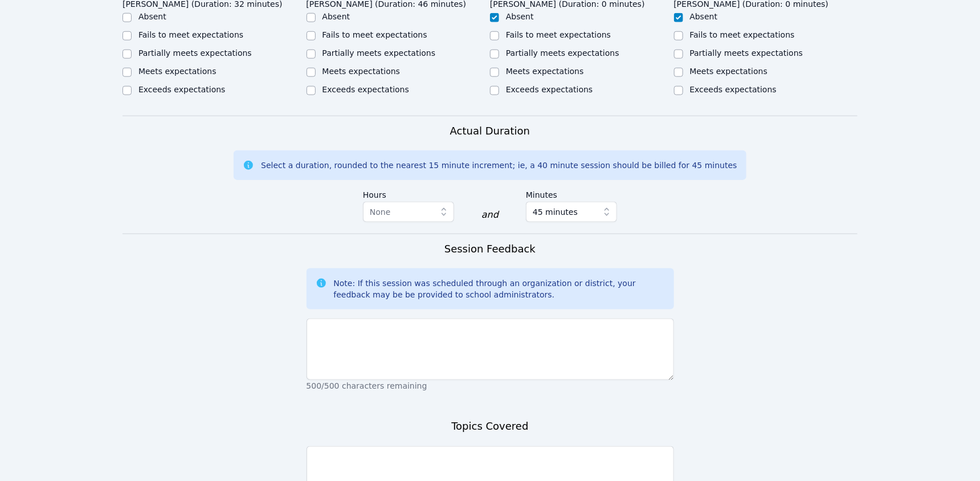  Describe the element at coordinates (555, 212) in the screenshot. I see `span: 45 minutes` at that location.